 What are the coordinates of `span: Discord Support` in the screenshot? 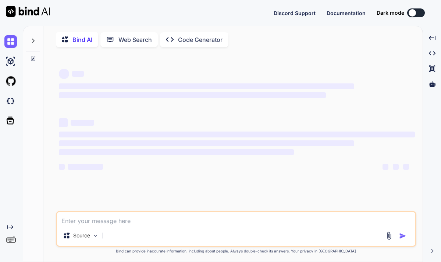 It's located at (294, 13).